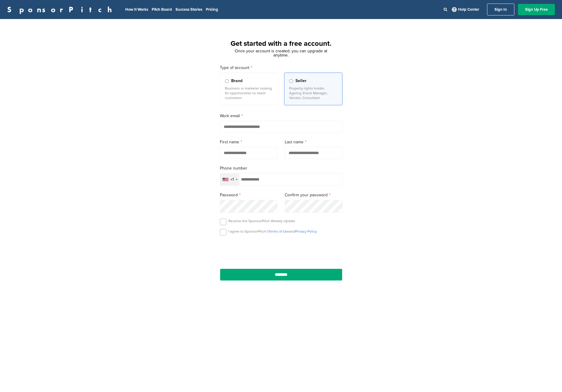  Describe the element at coordinates (281, 44) in the screenshot. I see `h1: Get started with a free account.` at that location.